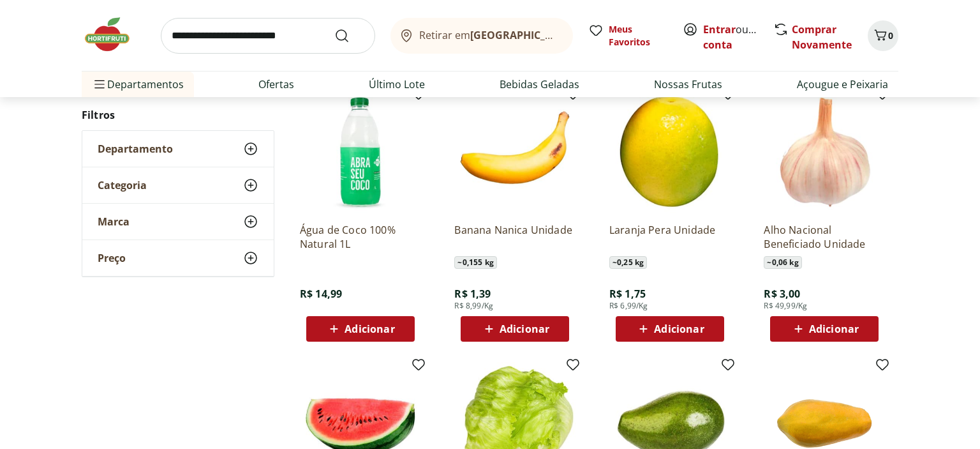  What do you see at coordinates (688, 85) in the screenshot?
I see `a: Nossas Frutas` at bounding box center [688, 85].